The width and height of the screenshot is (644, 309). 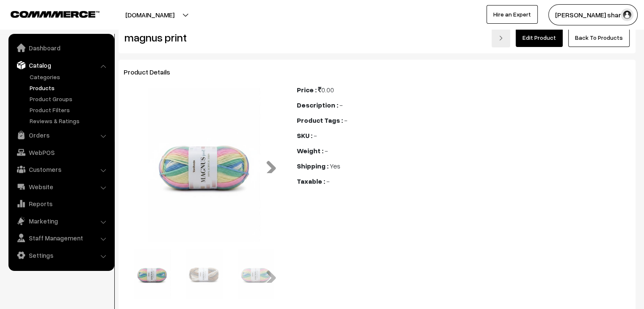 What do you see at coordinates (47, 13) in the screenshot?
I see `a: COMMMERCE` at bounding box center [47, 13].